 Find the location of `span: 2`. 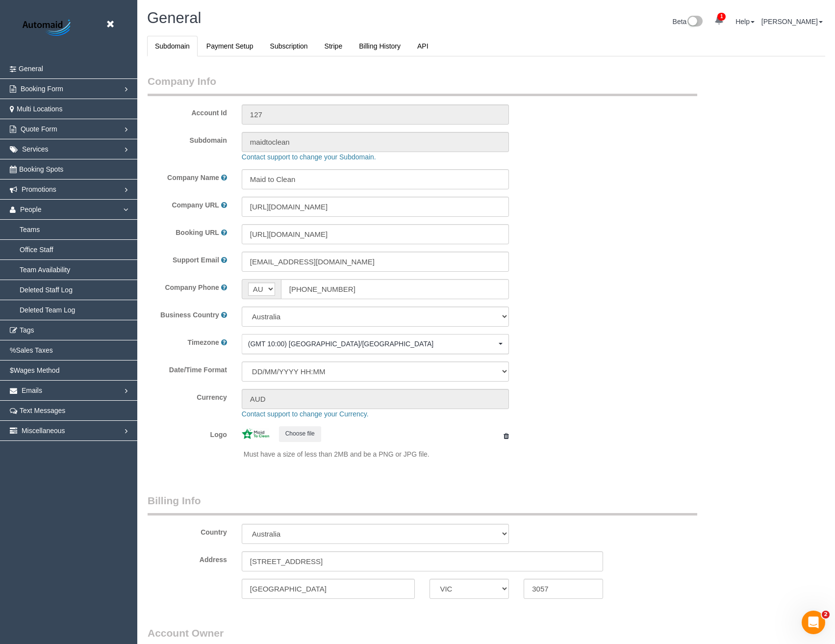

span: 2 is located at coordinates (826, 615).